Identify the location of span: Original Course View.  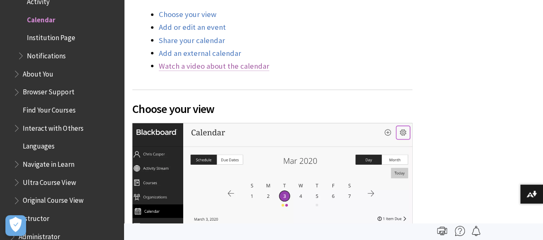
(53, 199).